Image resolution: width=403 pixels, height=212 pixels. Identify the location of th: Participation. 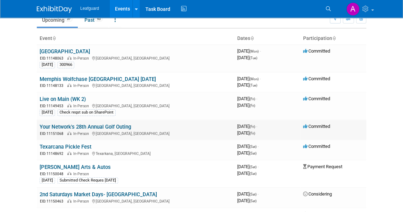
(333, 39).